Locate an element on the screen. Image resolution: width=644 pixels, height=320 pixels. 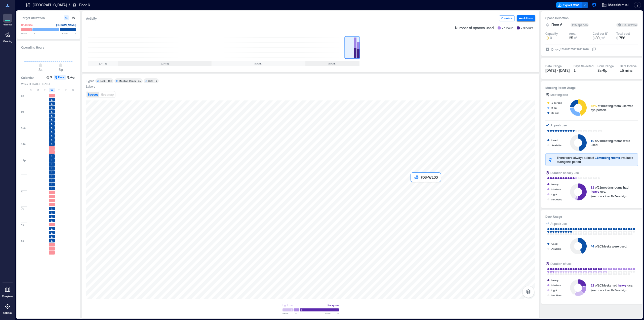
span: 3p is located at coordinates (23, 209).